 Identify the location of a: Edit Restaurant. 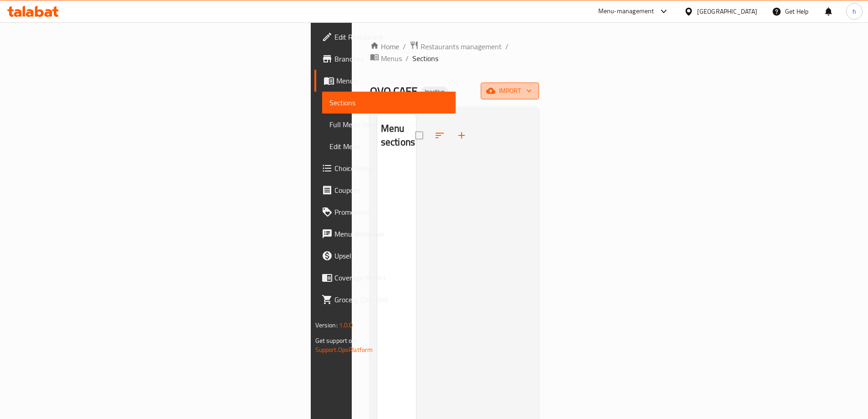
(385, 37).